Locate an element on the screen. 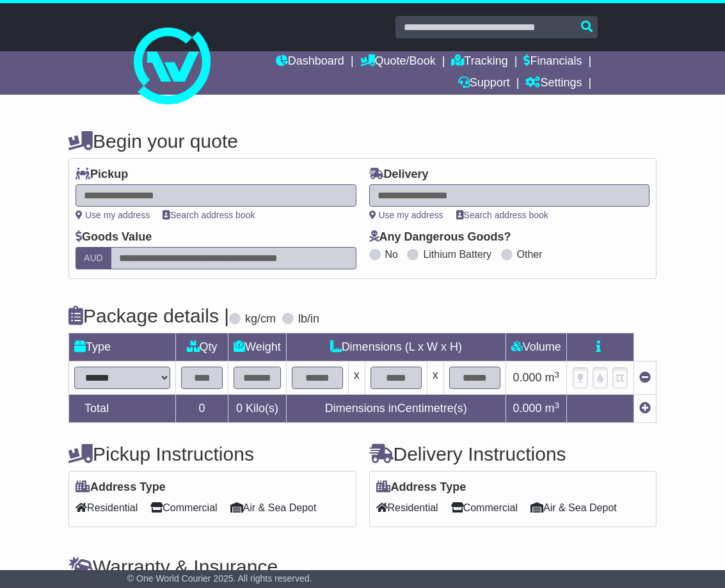 This screenshot has width=725, height=588. td: Type is located at coordinates (122, 348).